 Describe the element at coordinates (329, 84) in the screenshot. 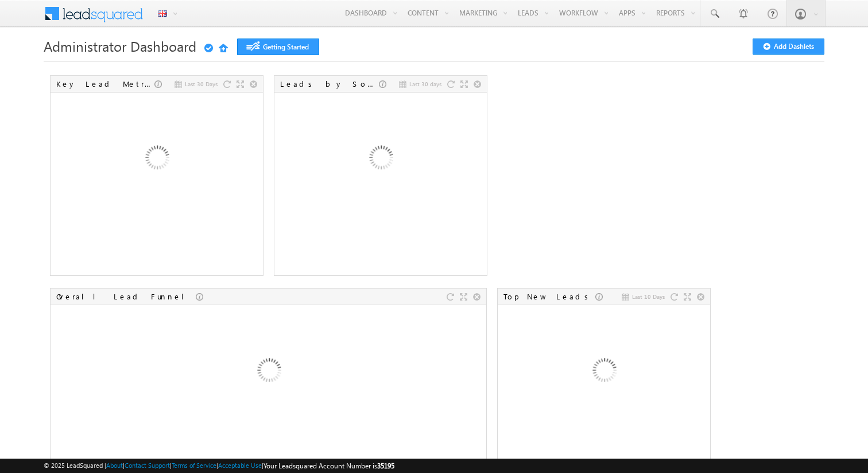

I see `div: Leads by Sources` at that location.